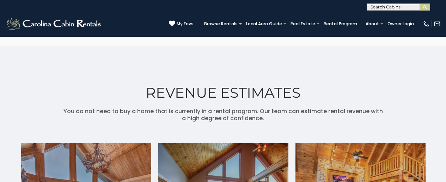 The width and height of the screenshot is (446, 182). Describe the element at coordinates (372, 24) in the screenshot. I see `a: About` at that location.